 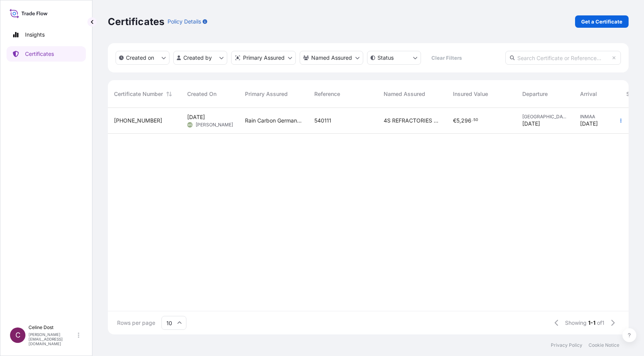 I want to click on span: Status, so click(x=635, y=94).